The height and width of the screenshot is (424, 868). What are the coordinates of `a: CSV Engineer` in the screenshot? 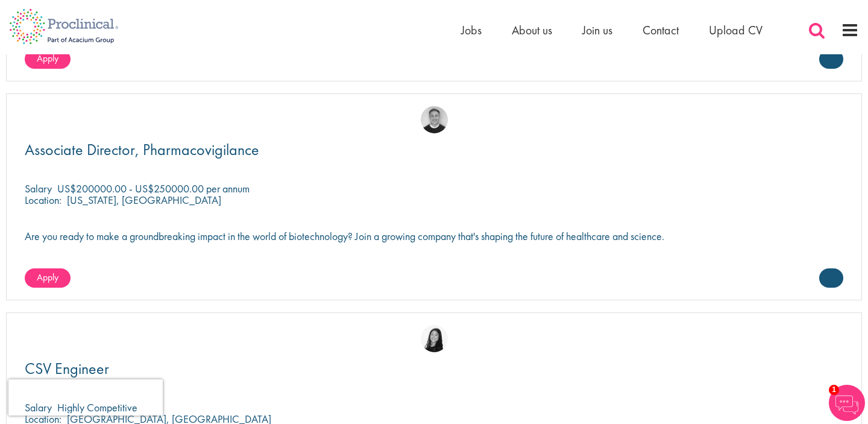 It's located at (434, 369).